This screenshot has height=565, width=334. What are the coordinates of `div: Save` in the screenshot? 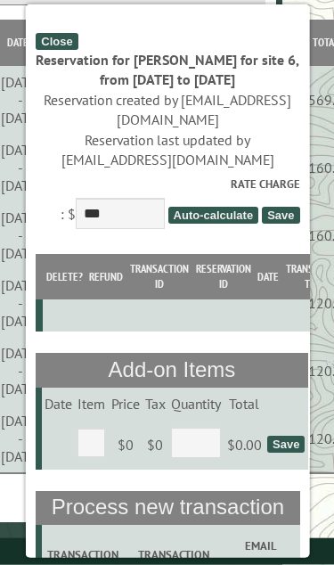 It's located at (285, 444).